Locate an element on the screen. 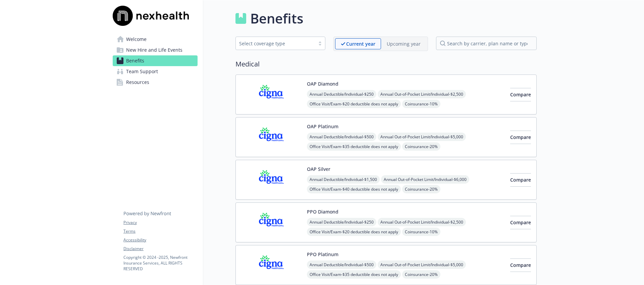 The width and height of the screenshot is (644, 285). button: PPO Platinum is located at coordinates (323, 254).